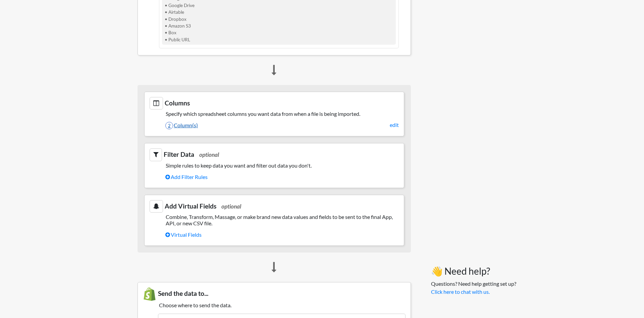 This screenshot has width=644, height=318. Describe the element at coordinates (274, 220) in the screenshot. I see `h5: Combine, Transform, Massage, or make brand new data values and fields to be sent to the final App...` at that location.